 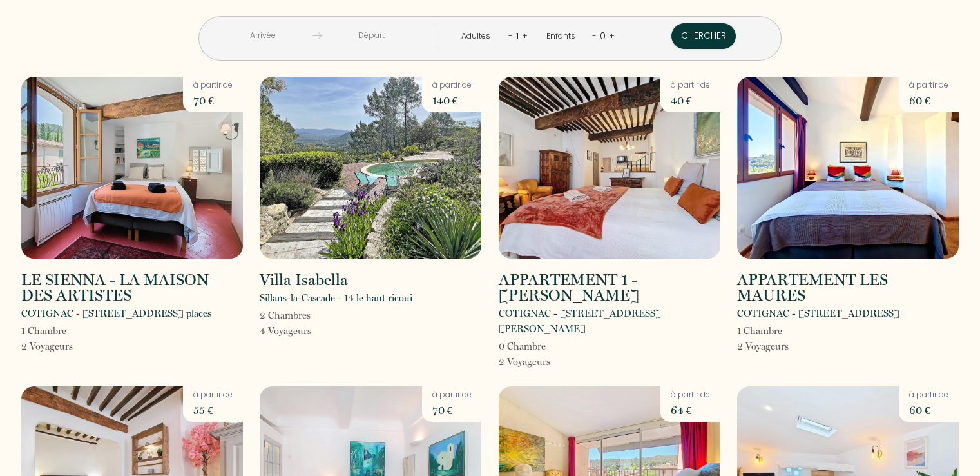 I want to click on img: guests, so click(x=317, y=35).